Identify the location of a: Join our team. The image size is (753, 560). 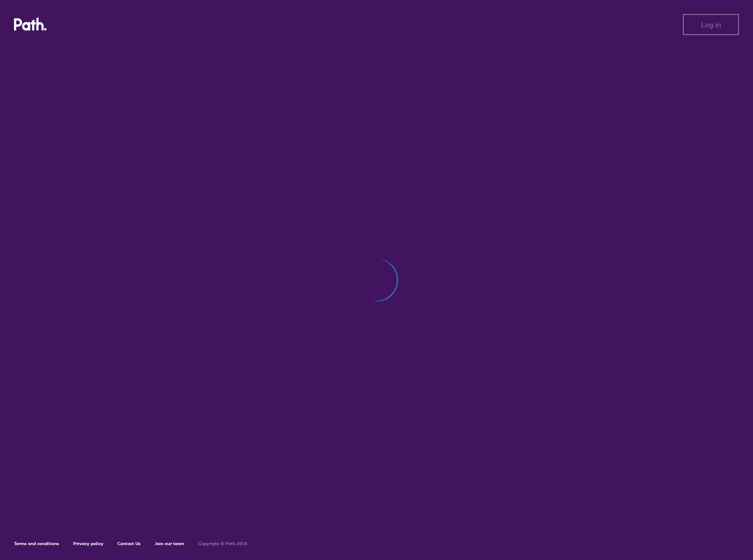
(169, 544).